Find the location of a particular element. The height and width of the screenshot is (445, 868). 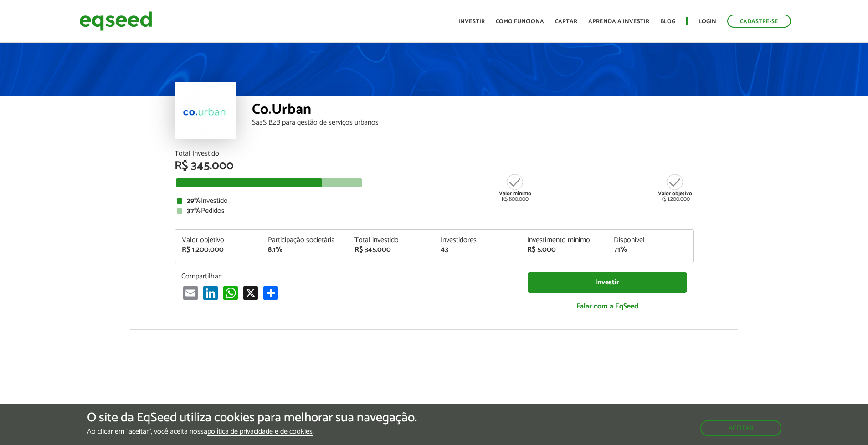

div: 8,1% is located at coordinates (305, 250).